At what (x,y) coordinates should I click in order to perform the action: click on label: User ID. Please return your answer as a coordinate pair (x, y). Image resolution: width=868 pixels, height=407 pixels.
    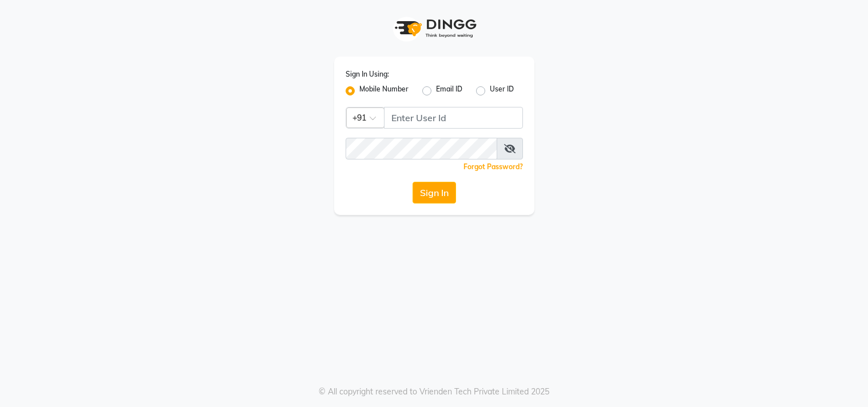
    Looking at the image, I should click on (502, 91).